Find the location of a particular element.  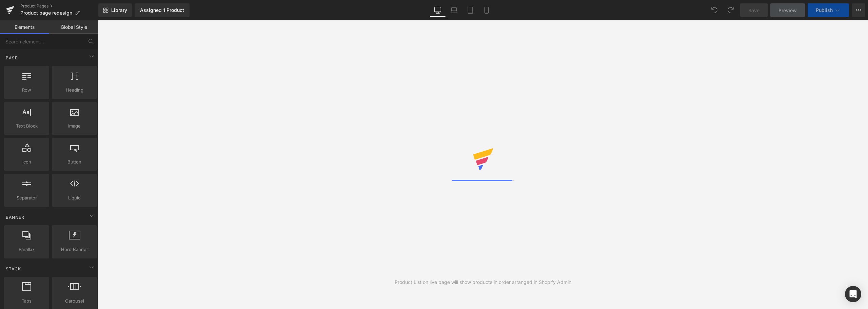

span: Separator is located at coordinates (27, 198).